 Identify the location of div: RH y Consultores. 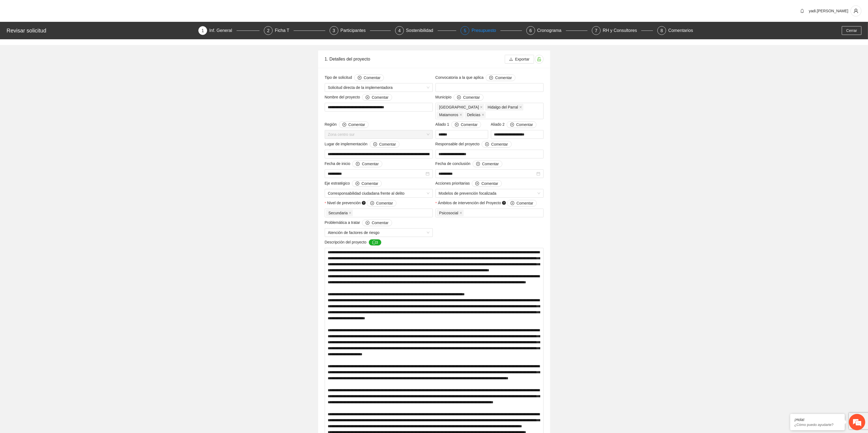
(622, 31).